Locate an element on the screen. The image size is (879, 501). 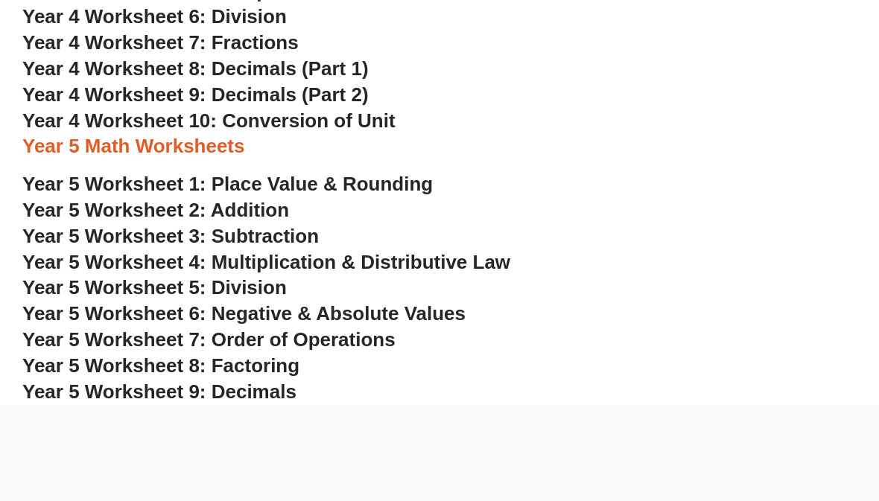
span: Year 5 Worksheet 6: Negative & Absolute Values is located at coordinates (244, 314).